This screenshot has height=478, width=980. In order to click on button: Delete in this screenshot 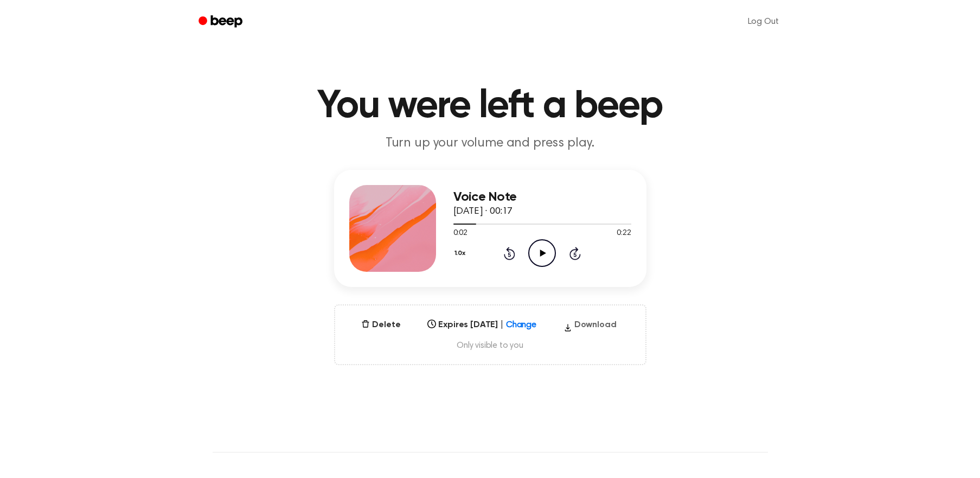, I will do `click(381, 325)`.